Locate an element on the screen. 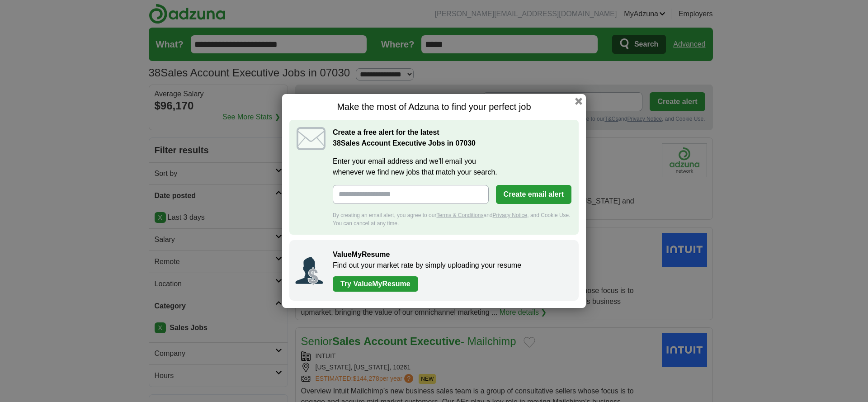 This screenshot has height=402, width=868. label: Enter your email address and we'll email you whenever we find new jobs that match your search. is located at coordinates (452, 167).